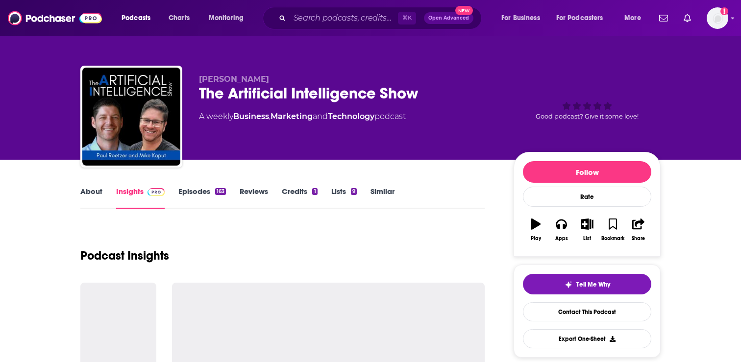  Describe the element at coordinates (587, 116) in the screenshot. I see `span: Good podcast? Give it some love!` at that location.